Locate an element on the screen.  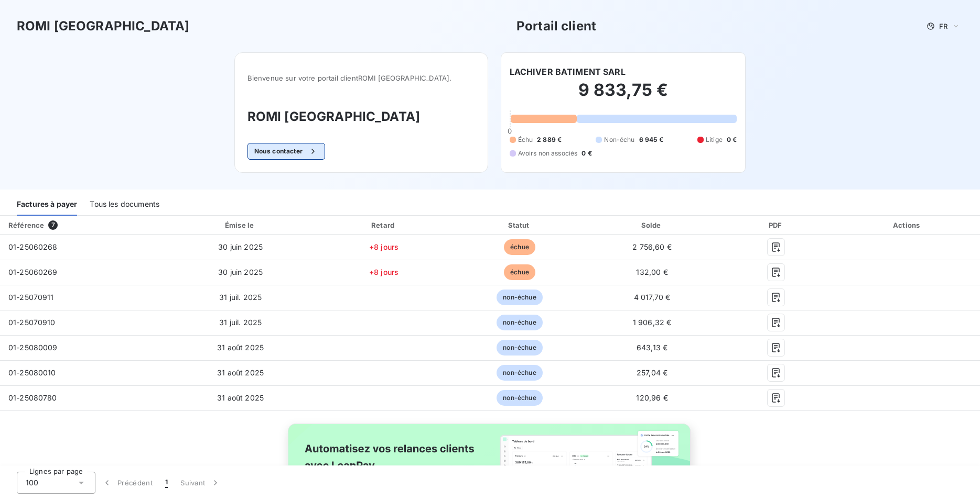
span: 01-25070910 is located at coordinates (32, 322).